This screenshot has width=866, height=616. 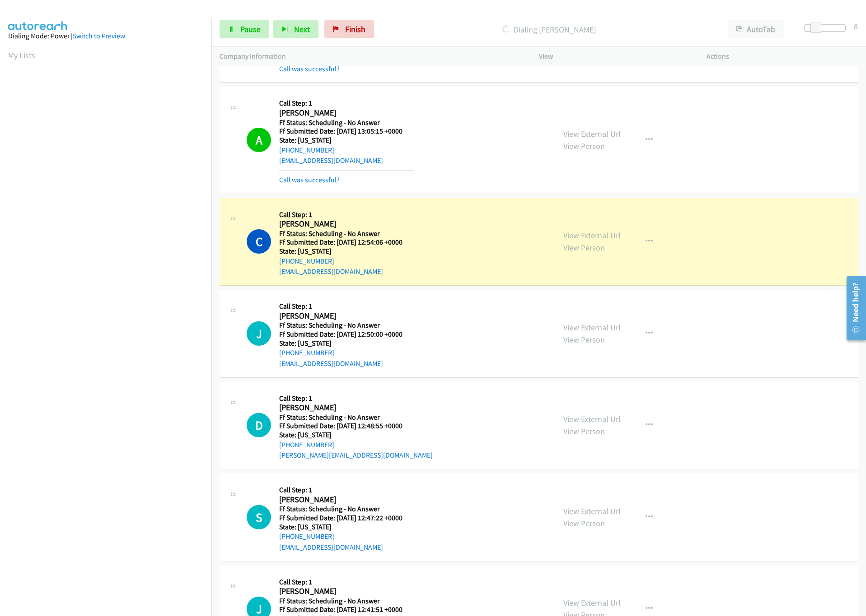 I want to click on h1: A, so click(x=259, y=140).